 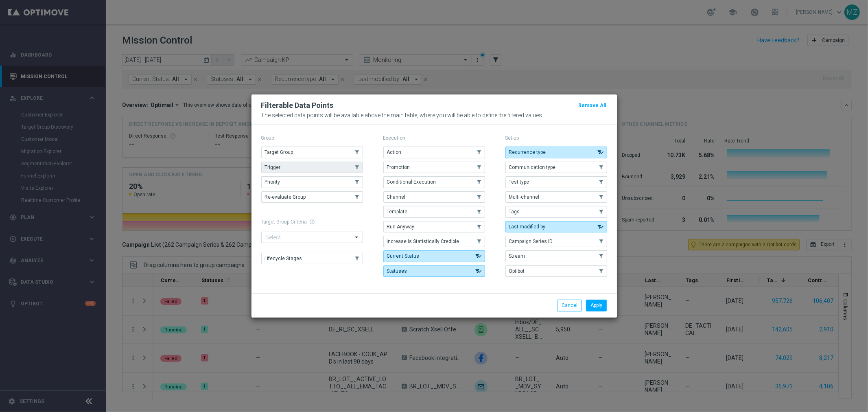 I want to click on span: Recurrence type, so click(x=528, y=152).